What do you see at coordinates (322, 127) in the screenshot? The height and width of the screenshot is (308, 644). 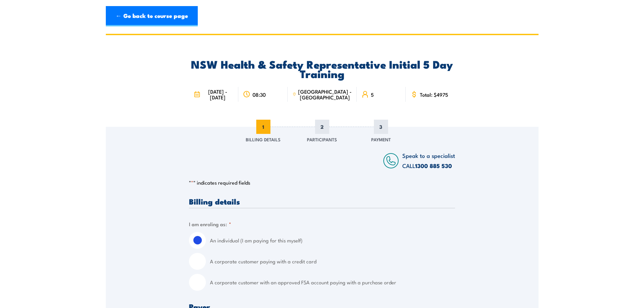 I see `span: 2` at bounding box center [322, 127].